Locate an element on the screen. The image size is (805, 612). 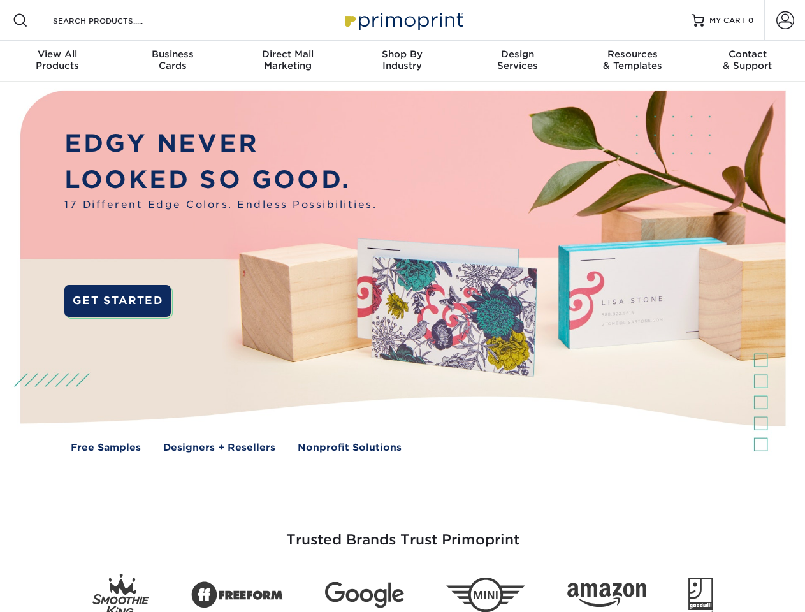
a: Free Samples is located at coordinates (106, 448).